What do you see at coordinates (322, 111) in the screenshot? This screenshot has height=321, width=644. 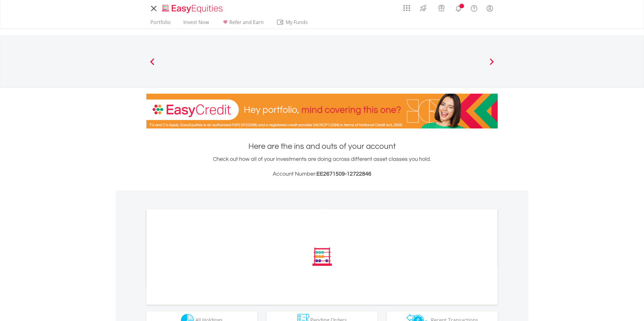 I see `img: EasyCredit Promotion Banner` at bounding box center [322, 111].